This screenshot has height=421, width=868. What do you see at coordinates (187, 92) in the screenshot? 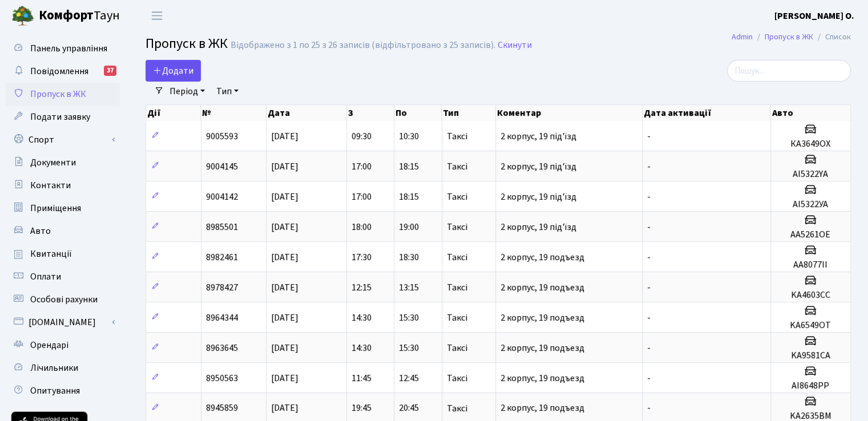
I see `a: Період` at bounding box center [187, 92].